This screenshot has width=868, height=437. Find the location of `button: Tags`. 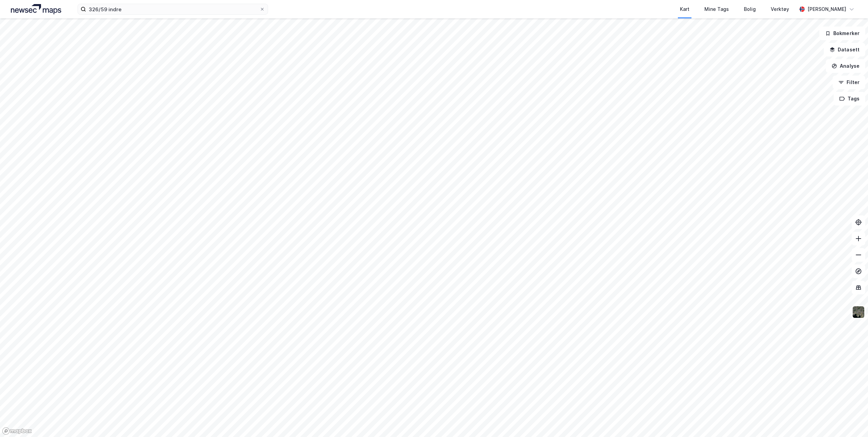

button: Tags is located at coordinates (849, 99).